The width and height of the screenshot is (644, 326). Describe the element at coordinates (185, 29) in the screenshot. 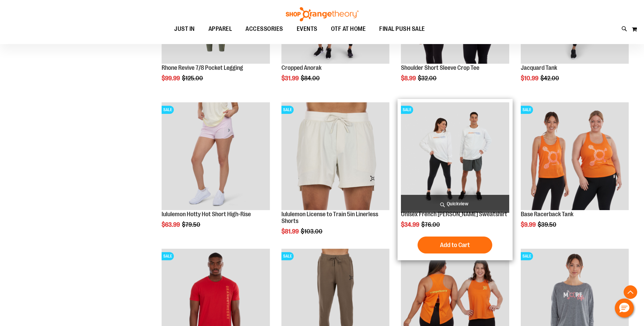

I see `span: JUST IN` at that location.